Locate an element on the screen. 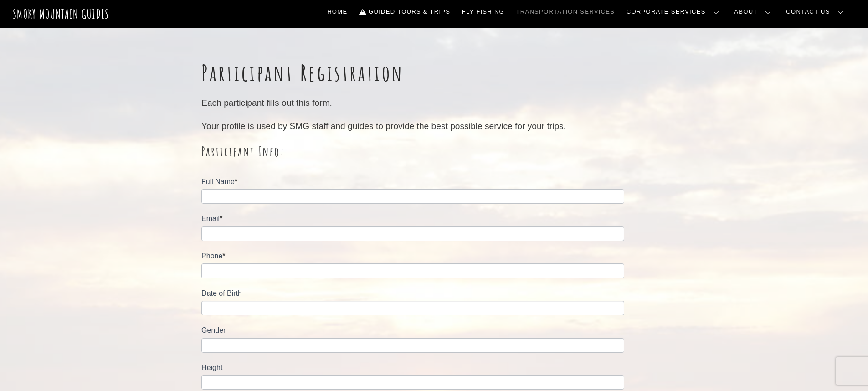 The height and width of the screenshot is (391, 868). h1: Participant Registration is located at coordinates (413, 73).